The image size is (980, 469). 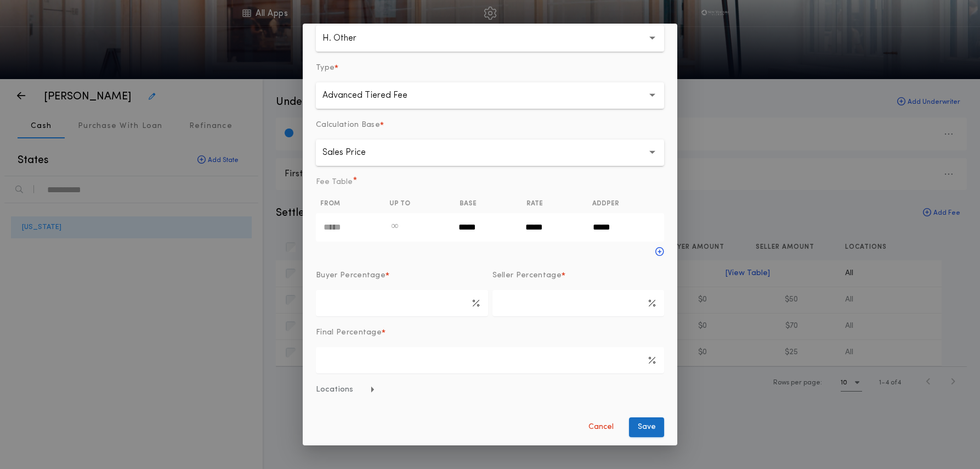 I want to click on input: Buyer Percentage*, so click(x=402, y=303).